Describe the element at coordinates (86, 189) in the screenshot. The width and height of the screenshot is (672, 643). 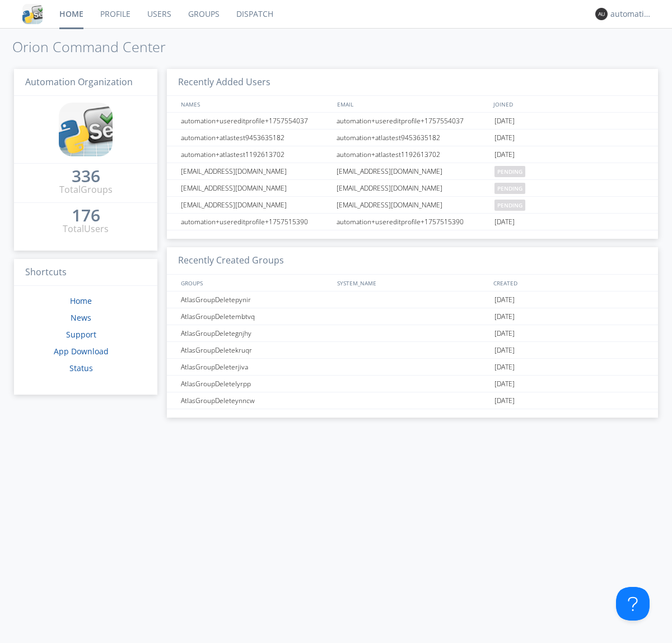
I see `div: Total Groups` at that location.